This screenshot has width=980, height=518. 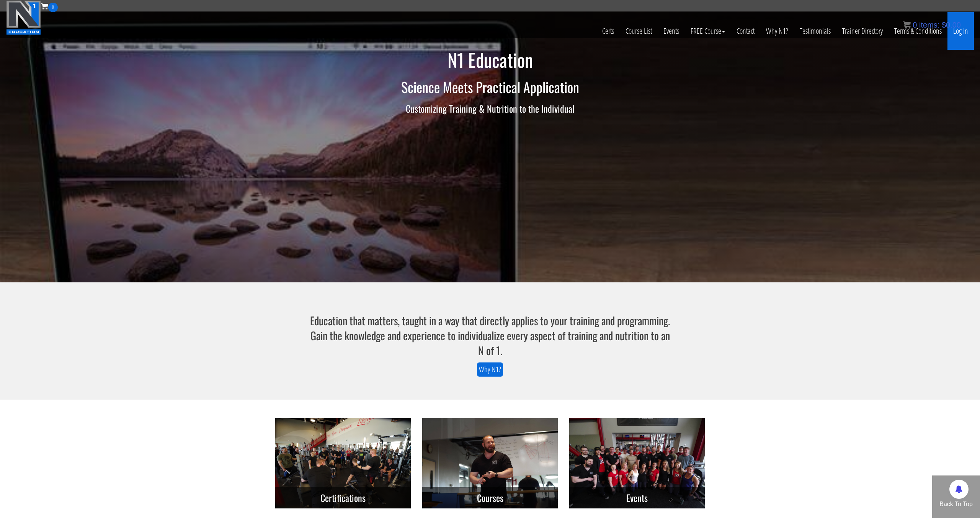 What do you see at coordinates (49, 6) in the screenshot?
I see `a: 0` at bounding box center [49, 6].